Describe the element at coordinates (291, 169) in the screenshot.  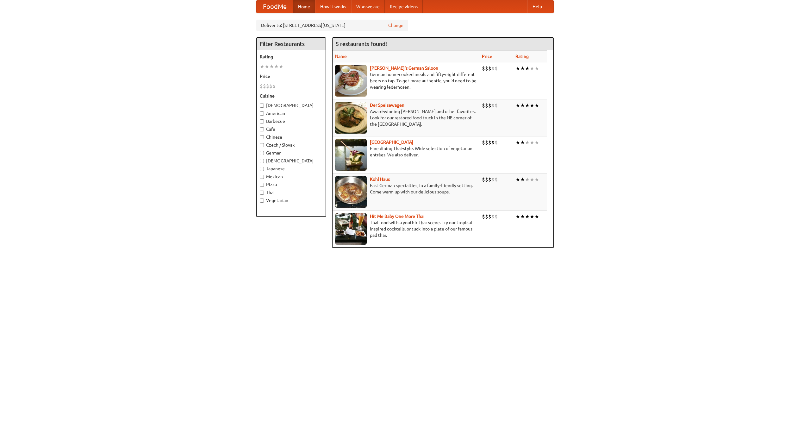
I see `label: Japanese` at that location.